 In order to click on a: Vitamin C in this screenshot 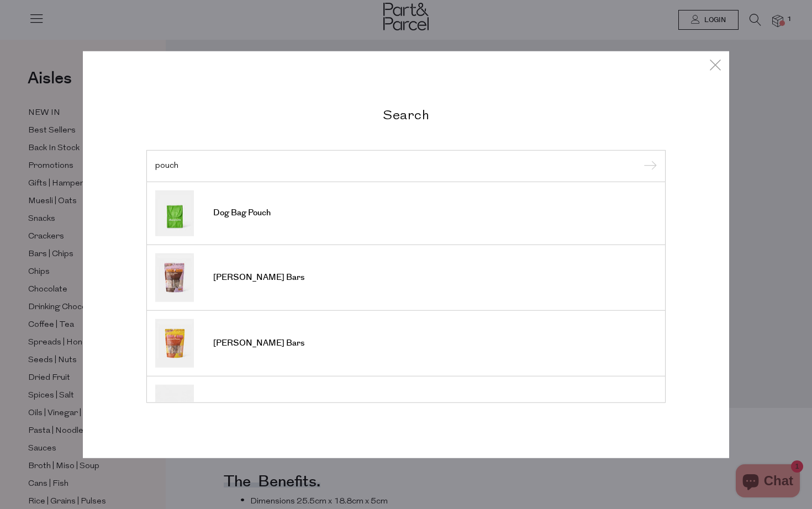, I will do `click(406, 407)`.